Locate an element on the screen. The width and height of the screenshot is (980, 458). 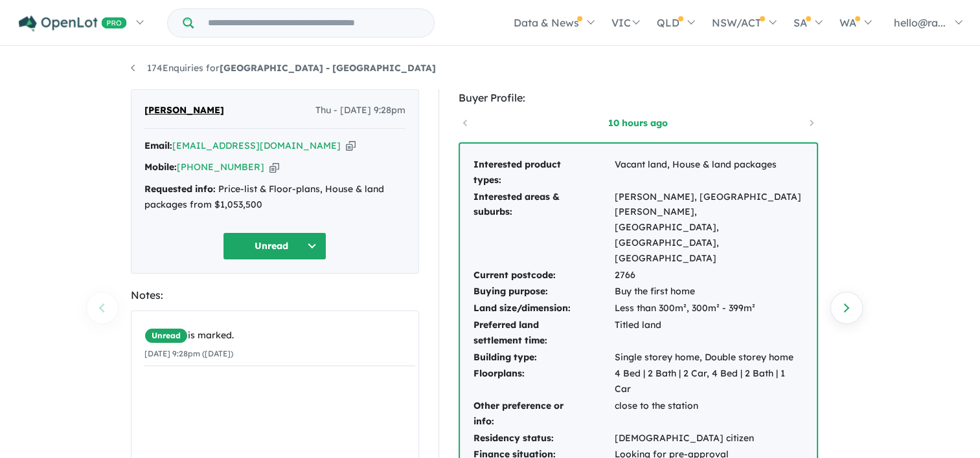
a: 10 hours ago is located at coordinates (638, 123).